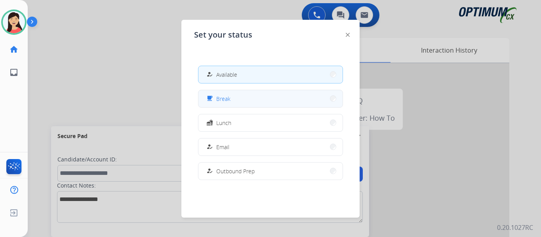  Describe the element at coordinates (271, 147) in the screenshot. I see `button: Email` at that location.